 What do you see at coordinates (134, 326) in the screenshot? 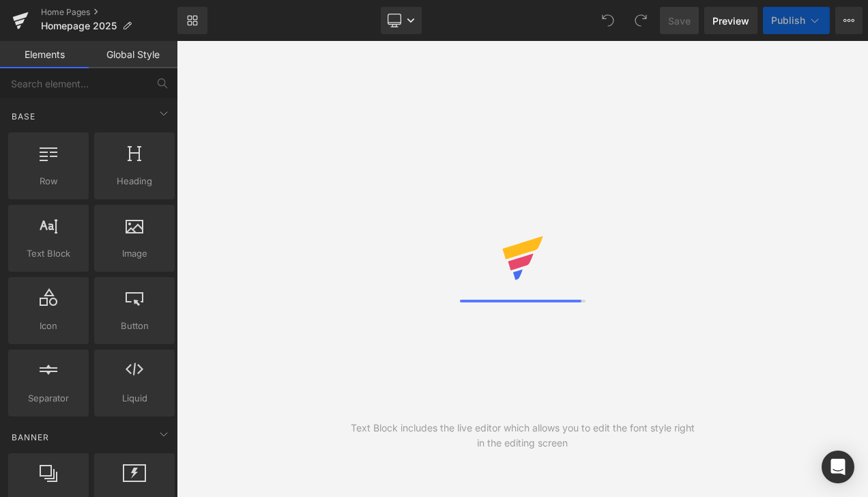
I see `span: Button` at bounding box center [134, 326].